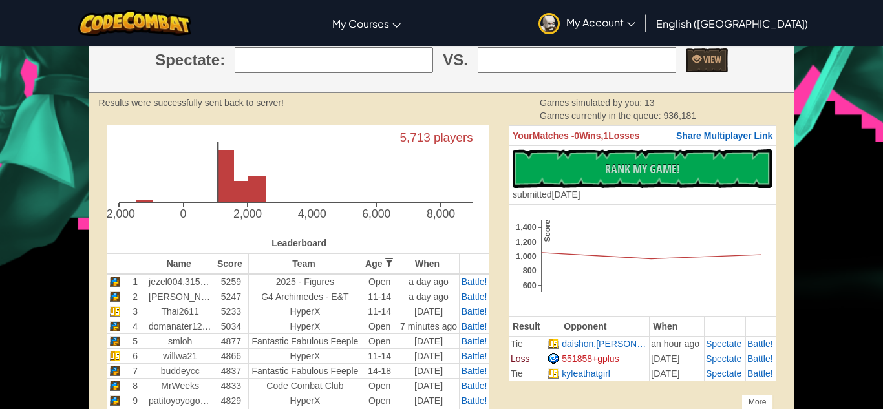 The width and height of the screenshot is (883, 409). Describe the element at coordinates (135, 326) in the screenshot. I see `td: 4` at that location.